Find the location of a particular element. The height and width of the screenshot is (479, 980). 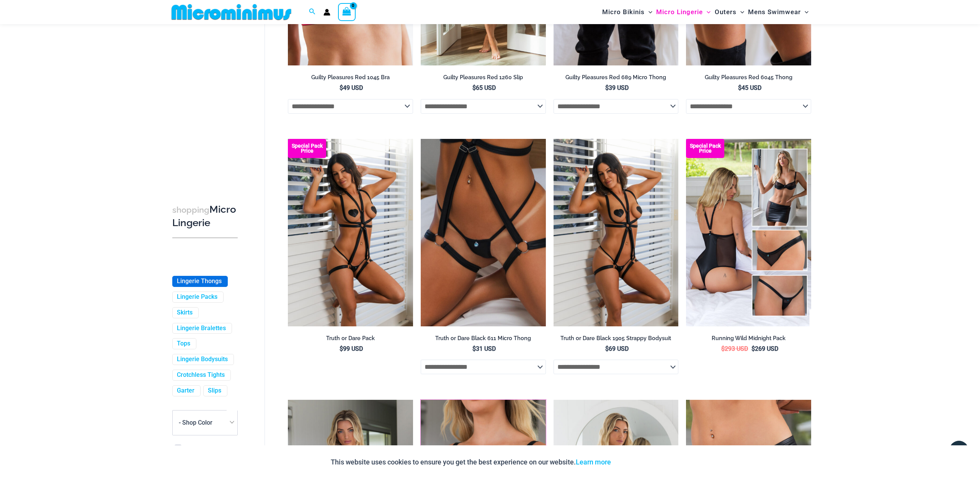

bdi: 269 USD is located at coordinates (765, 349).